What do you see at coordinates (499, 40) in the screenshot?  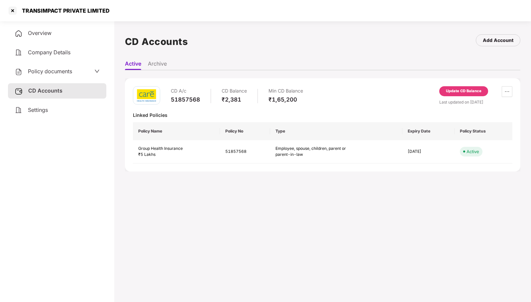 I see `div: Add Account` at bounding box center [499, 40].